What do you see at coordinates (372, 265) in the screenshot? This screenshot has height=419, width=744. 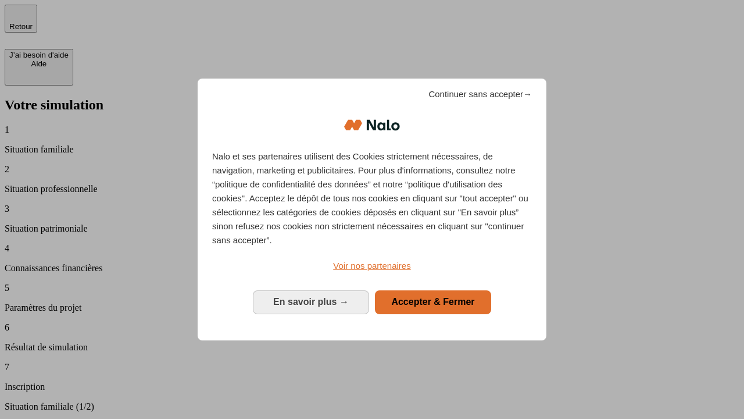 I see `span: Voir nos partenaires` at bounding box center [372, 265].